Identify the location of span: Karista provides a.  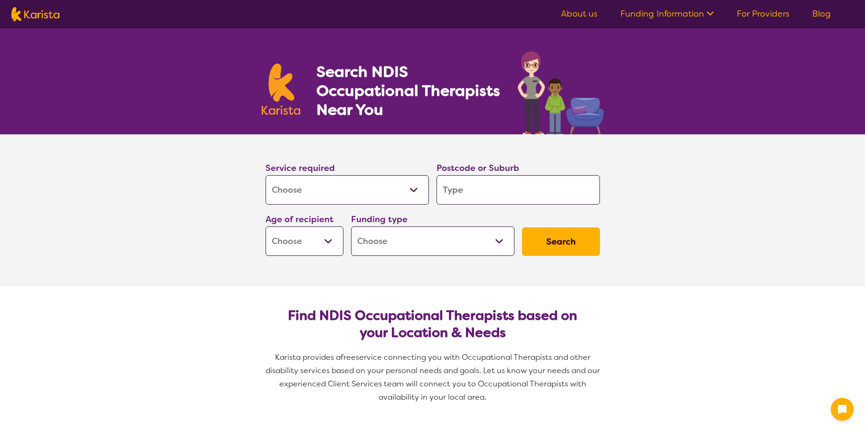
(308, 357).